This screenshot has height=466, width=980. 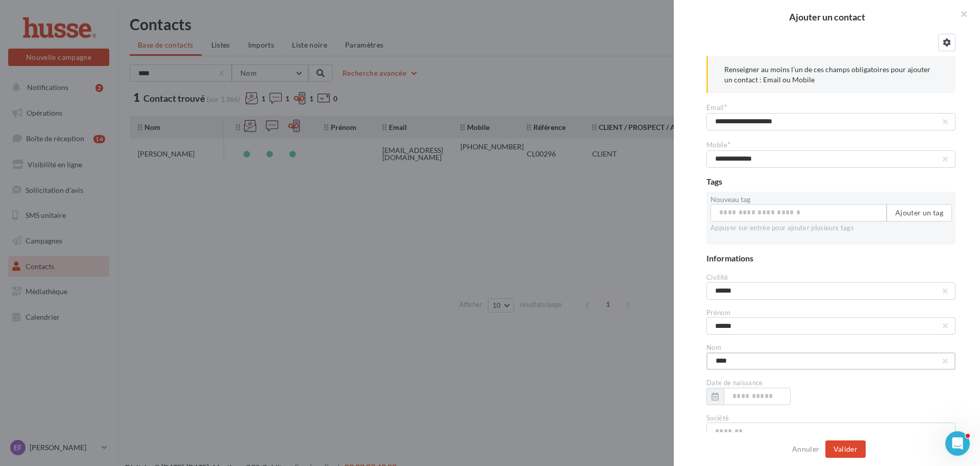 I want to click on div: Société, so click(x=831, y=418).